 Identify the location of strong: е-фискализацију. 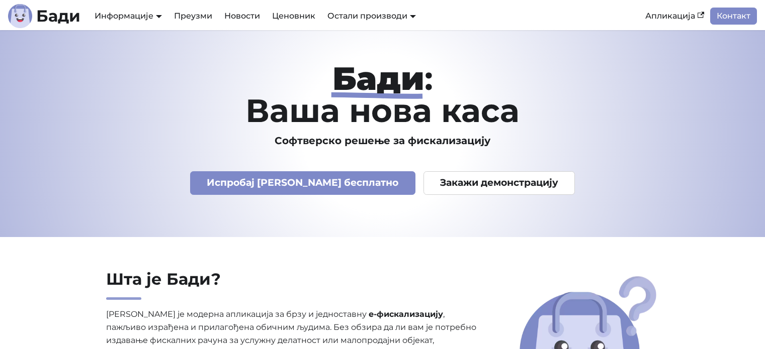
(406, 314).